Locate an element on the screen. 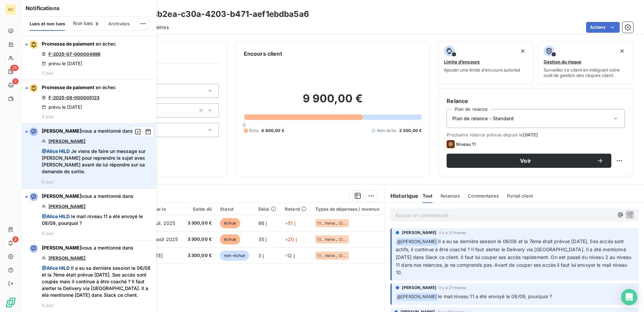 The width and height of the screenshot is (644, 312). span: +51 j is located at coordinates (290, 222).